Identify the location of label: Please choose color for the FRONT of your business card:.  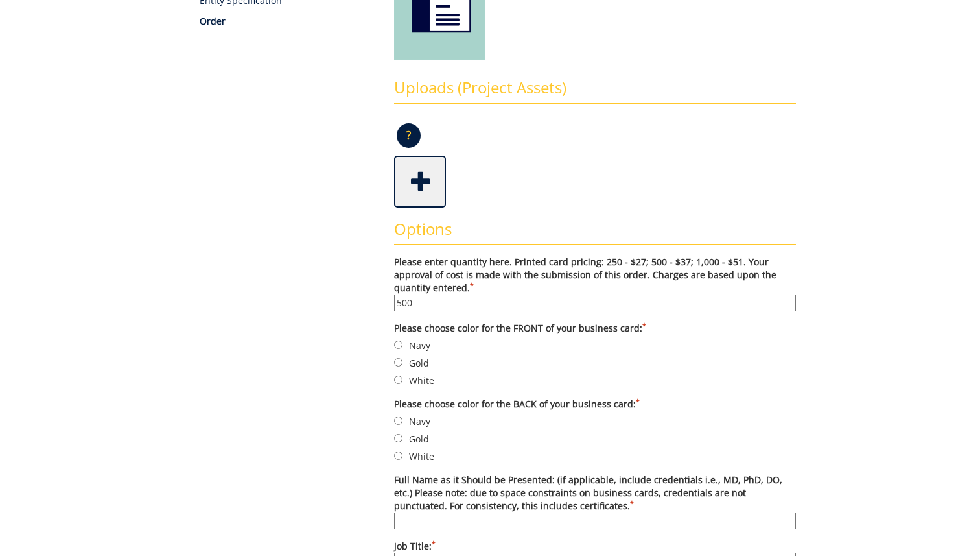
(595, 328).